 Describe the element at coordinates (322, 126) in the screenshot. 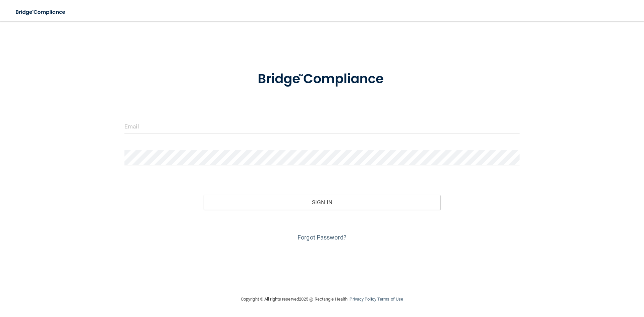

I see `input: Email` at that location.